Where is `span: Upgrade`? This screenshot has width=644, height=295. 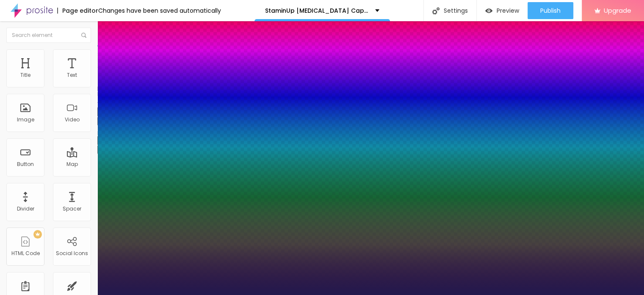
span: Upgrade is located at coordinates (618, 10).